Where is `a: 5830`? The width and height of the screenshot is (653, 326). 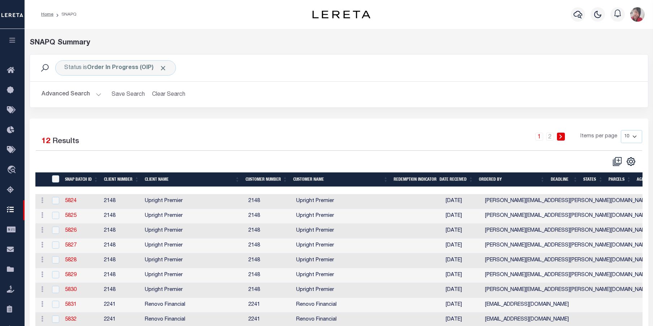
a: 5830 is located at coordinates (71, 290).